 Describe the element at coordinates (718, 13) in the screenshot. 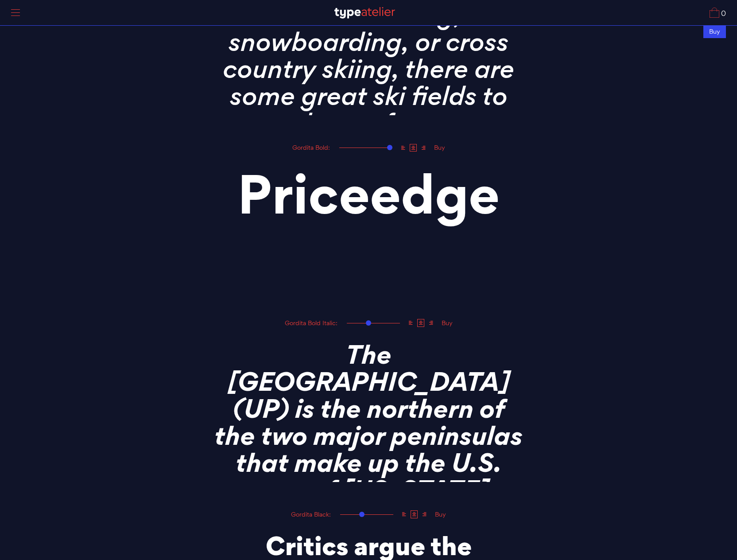

I see `a: 0` at that location.